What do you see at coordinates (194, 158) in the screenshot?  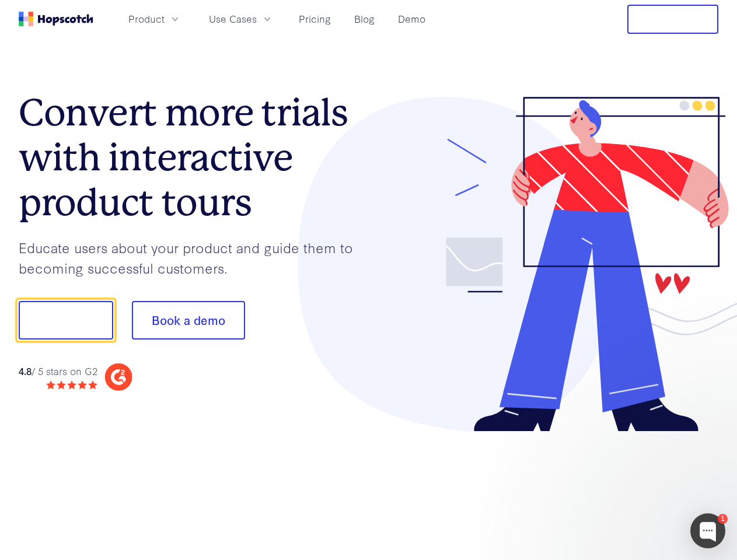 I see `h1: Convert more trials with interactive product tours` at bounding box center [194, 158].